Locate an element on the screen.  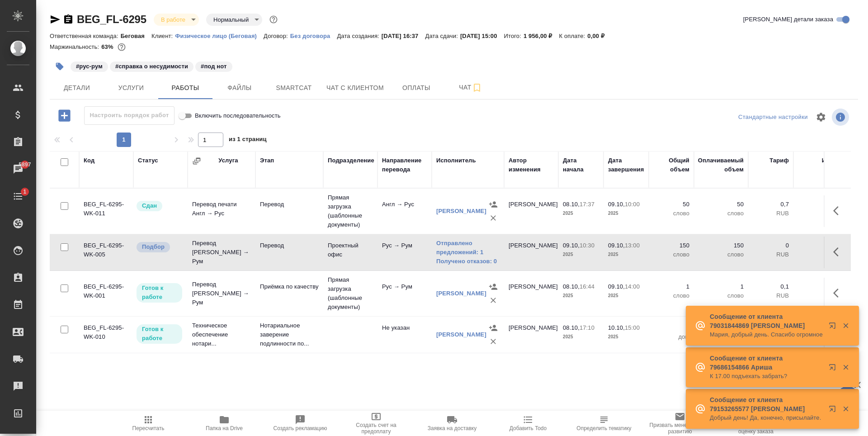
button: Здесь прячутся важные кнопки is located at coordinates (838, 293).